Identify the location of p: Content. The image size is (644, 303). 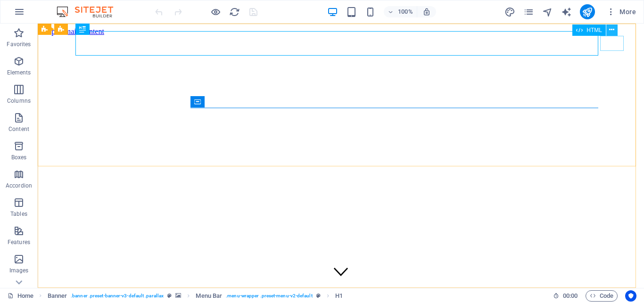
(19, 129).